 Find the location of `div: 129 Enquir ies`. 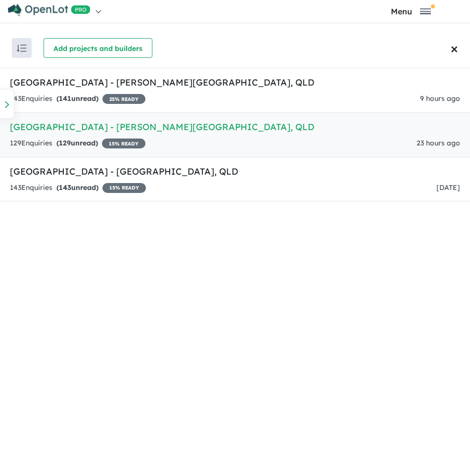

div: 129 Enquir ies is located at coordinates (78, 143).